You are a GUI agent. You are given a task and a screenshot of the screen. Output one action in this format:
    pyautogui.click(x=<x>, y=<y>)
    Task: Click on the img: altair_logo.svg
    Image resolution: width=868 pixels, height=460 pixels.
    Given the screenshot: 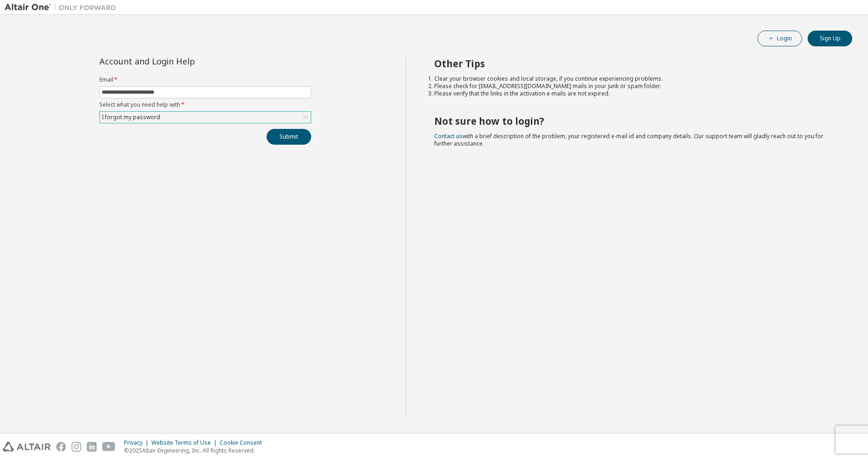 What is the action you would take?
    pyautogui.click(x=26, y=447)
    